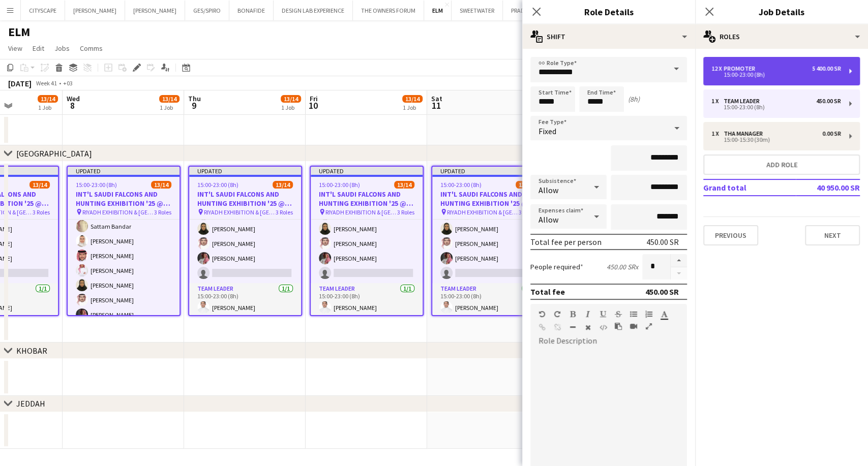 This screenshot has width=868, height=466. What do you see at coordinates (62, 48) in the screenshot?
I see `span: Jobs` at bounding box center [62, 48].